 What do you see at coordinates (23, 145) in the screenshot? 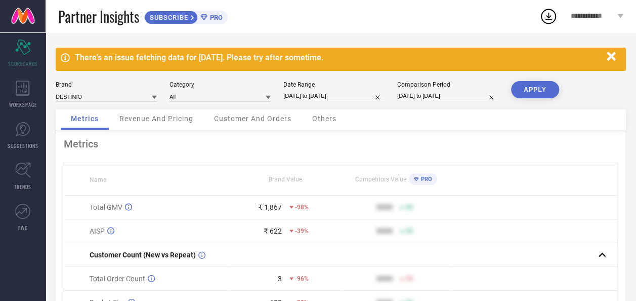
I see `span: SUGGESTIONS` at bounding box center [23, 145].